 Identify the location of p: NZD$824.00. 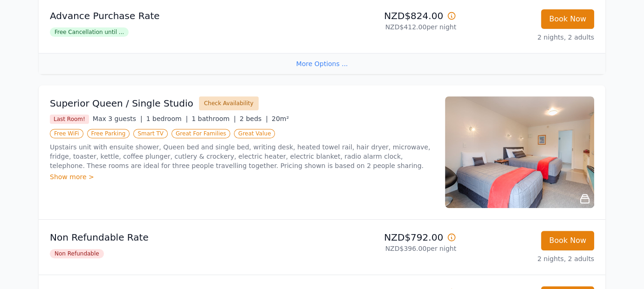
(391, 16).